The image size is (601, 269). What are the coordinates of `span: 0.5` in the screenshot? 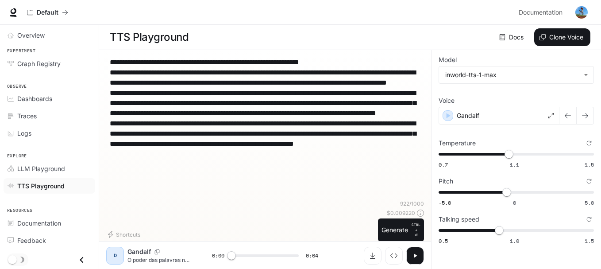 It's located at (443, 240).